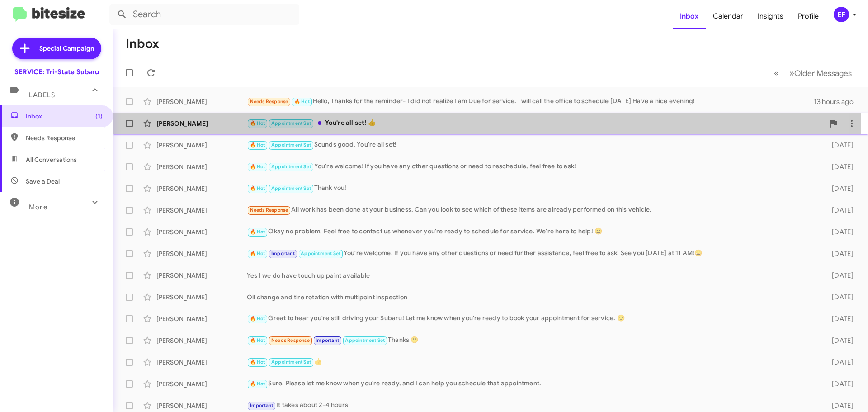 The width and height of the screenshot is (868, 412). I want to click on div: Oil change and tire rotation with multipoint inspection, so click(532, 297).